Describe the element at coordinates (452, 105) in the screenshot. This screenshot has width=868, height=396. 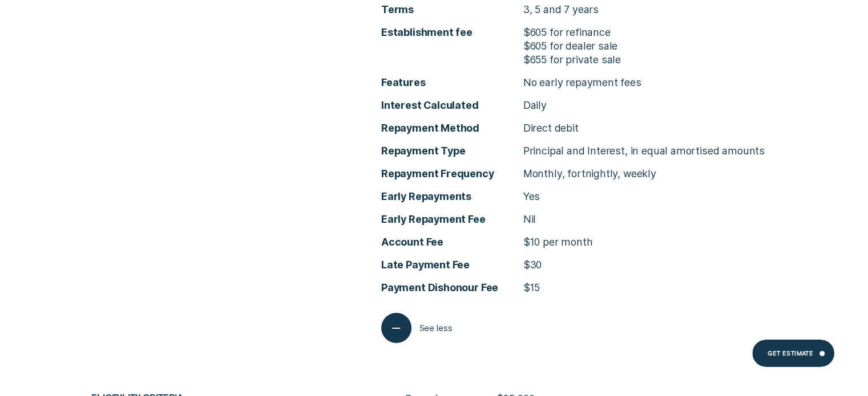
I see `span: Interest Calculated` at that location.